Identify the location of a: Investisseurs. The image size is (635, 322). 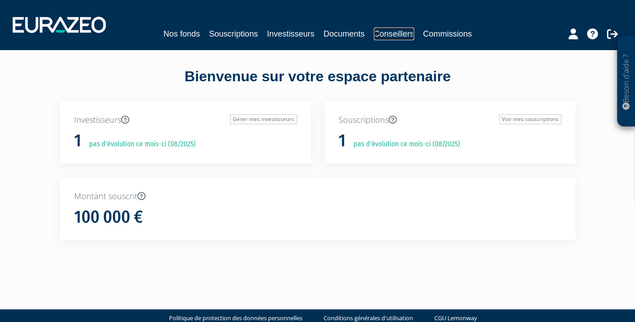
(290, 34).